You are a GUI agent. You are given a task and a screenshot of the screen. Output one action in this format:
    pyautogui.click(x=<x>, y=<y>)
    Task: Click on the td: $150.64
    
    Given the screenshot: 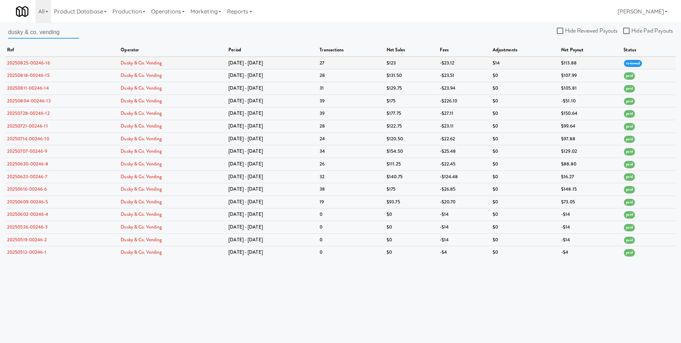 What is the action you would take?
    pyautogui.click(x=590, y=114)
    